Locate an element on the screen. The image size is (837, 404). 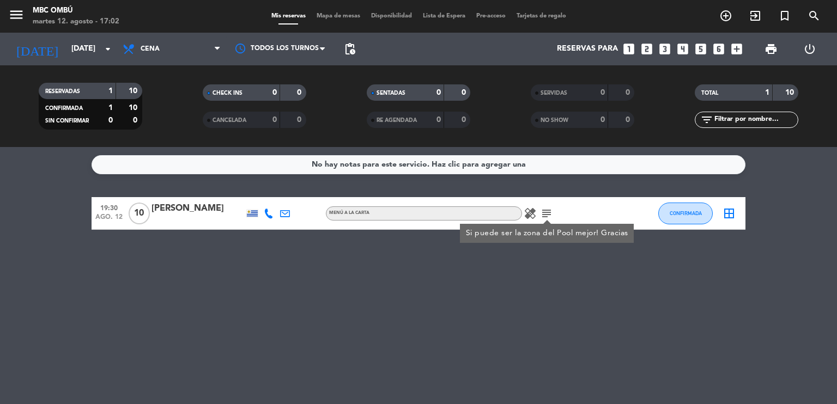
i: add_circle_outline is located at coordinates (726, 16).